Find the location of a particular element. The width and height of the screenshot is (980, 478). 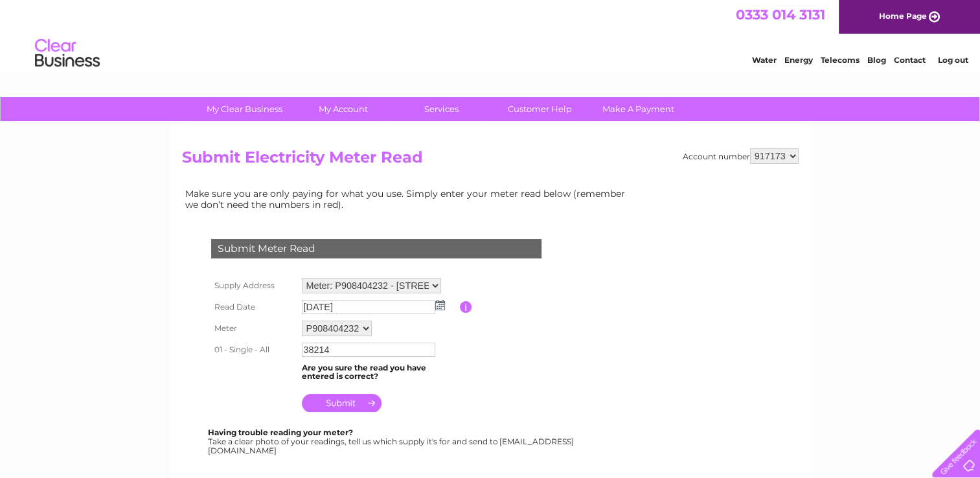

a: Blog is located at coordinates (876, 59).